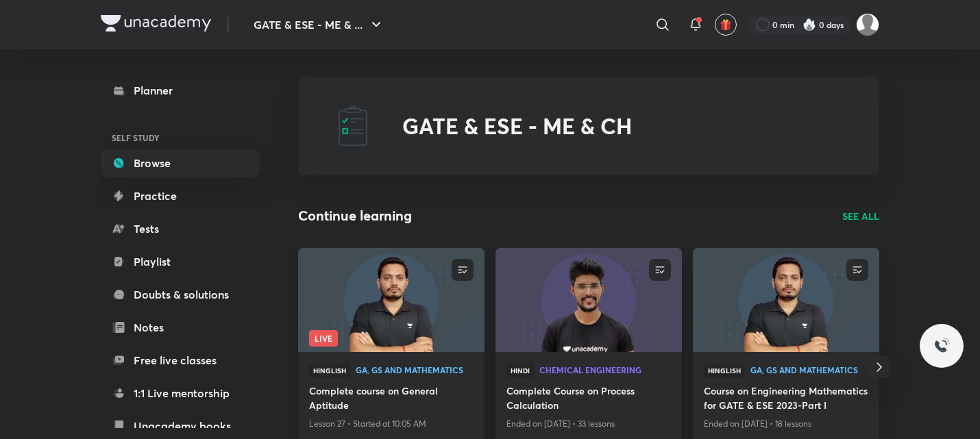  I want to click on img: avatar, so click(725, 25).